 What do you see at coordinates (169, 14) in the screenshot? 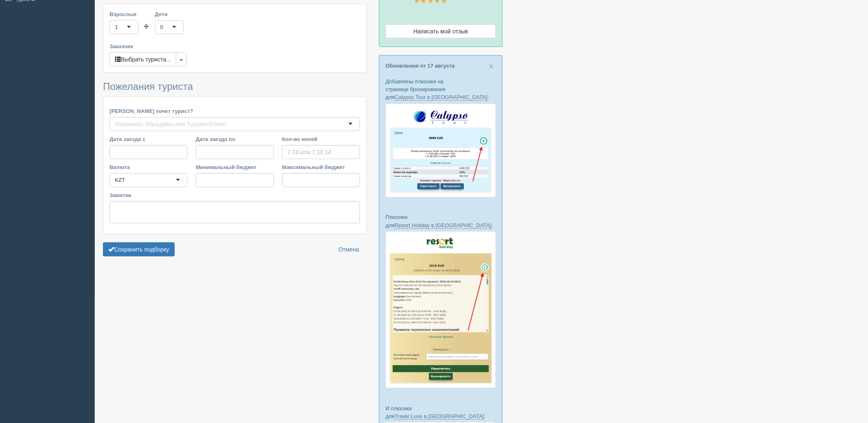
I see `label: Дети` at bounding box center [169, 14].